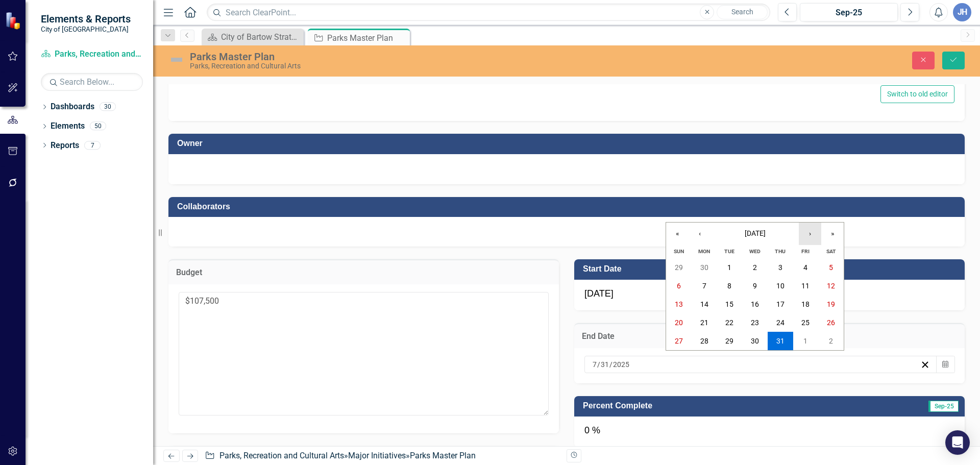  What do you see at coordinates (830, 304) in the screenshot?
I see `button: July 19, 2025` at bounding box center [830, 304].